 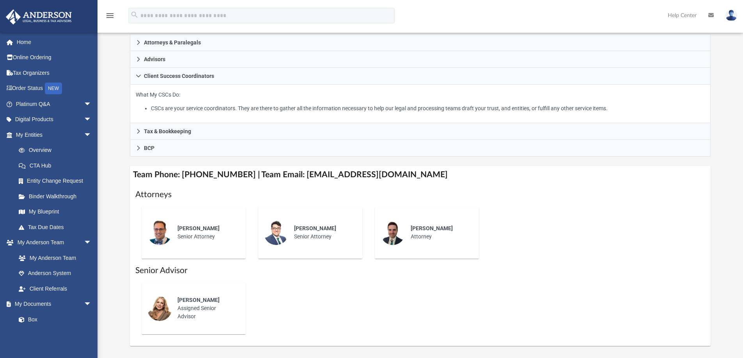 What do you see at coordinates (110, 18) in the screenshot?
I see `a: menu` at bounding box center [110, 18].